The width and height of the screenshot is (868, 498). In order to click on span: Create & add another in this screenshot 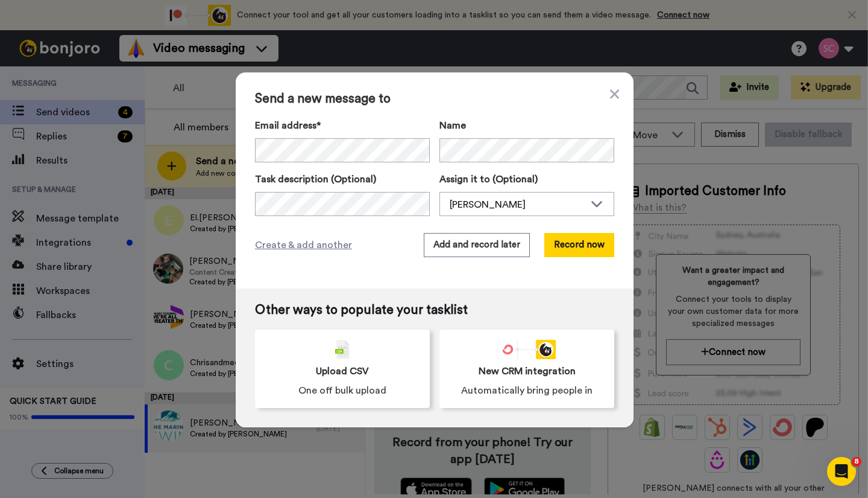, I will do `click(303, 245)`.